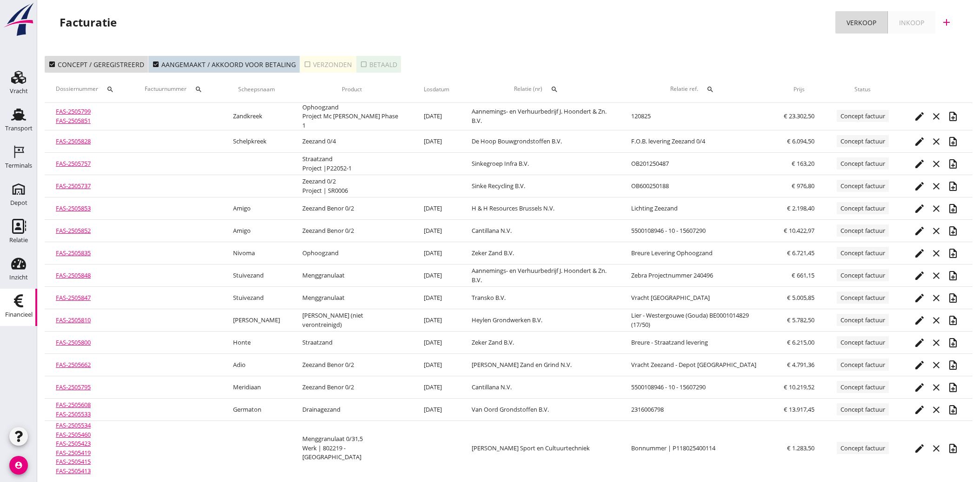 The height and width of the screenshot is (482, 980). What do you see at coordinates (73, 275) in the screenshot?
I see `a: FAS-2505848` at bounding box center [73, 275].